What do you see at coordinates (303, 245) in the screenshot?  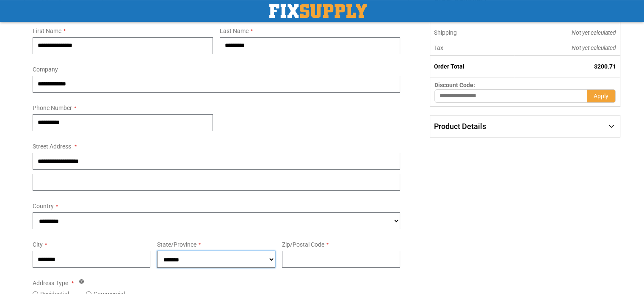 I see `span: Zip/Postal Code` at bounding box center [303, 245].